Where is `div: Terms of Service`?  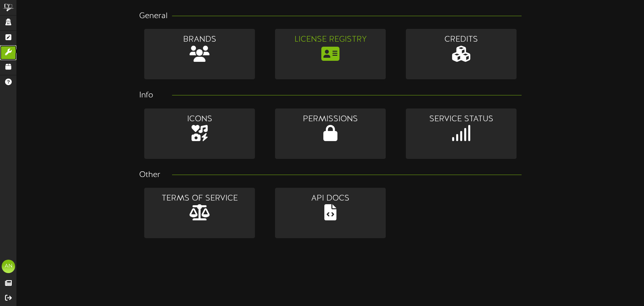 div: Terms of Service is located at coordinates (200, 199).